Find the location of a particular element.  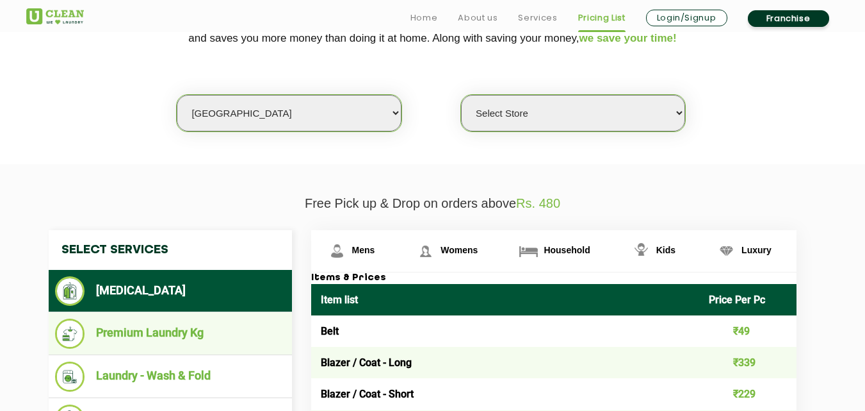

h3: Items & Prices is located at coordinates (554, 278).